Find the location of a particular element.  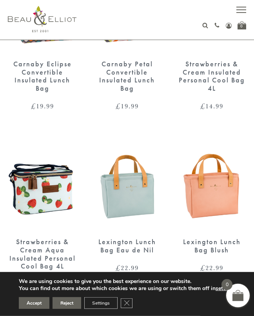

a: 0 is located at coordinates (242, 25).